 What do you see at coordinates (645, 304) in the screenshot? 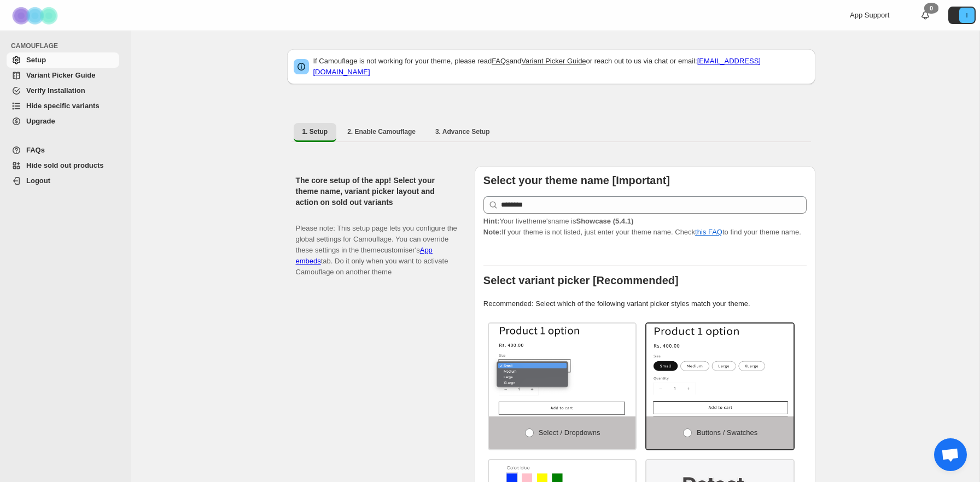
I see `p: Recommended: Select which of the following variant picker styles match your theme.` at bounding box center [645, 304].